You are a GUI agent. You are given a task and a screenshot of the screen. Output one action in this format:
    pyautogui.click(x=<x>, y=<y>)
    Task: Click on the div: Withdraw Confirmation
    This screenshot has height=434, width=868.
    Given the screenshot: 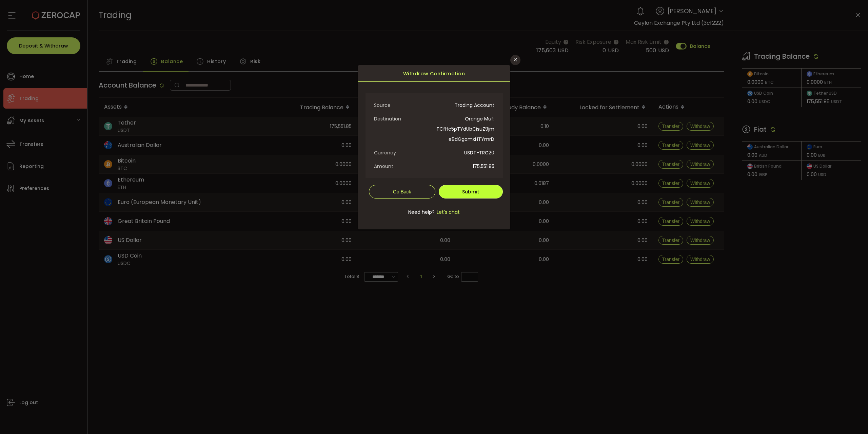 What is the action you would take?
    pyautogui.click(x=434, y=73)
    